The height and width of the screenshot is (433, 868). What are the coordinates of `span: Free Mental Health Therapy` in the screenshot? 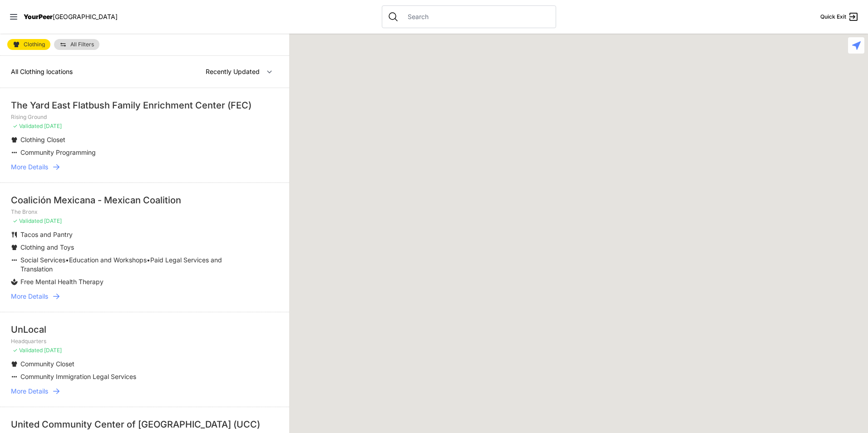 It's located at (62, 281).